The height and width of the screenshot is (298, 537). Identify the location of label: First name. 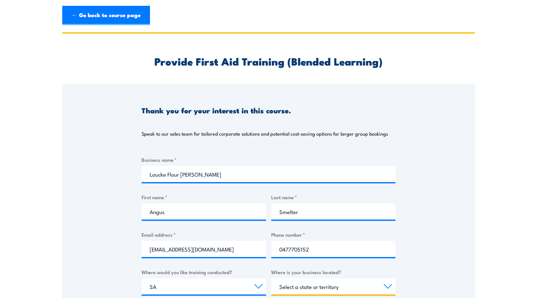
(204, 197).